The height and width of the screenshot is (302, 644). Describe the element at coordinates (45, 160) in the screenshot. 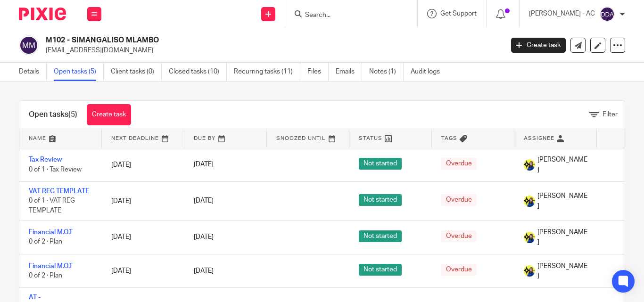

I see `a: Tax Review` at that location.